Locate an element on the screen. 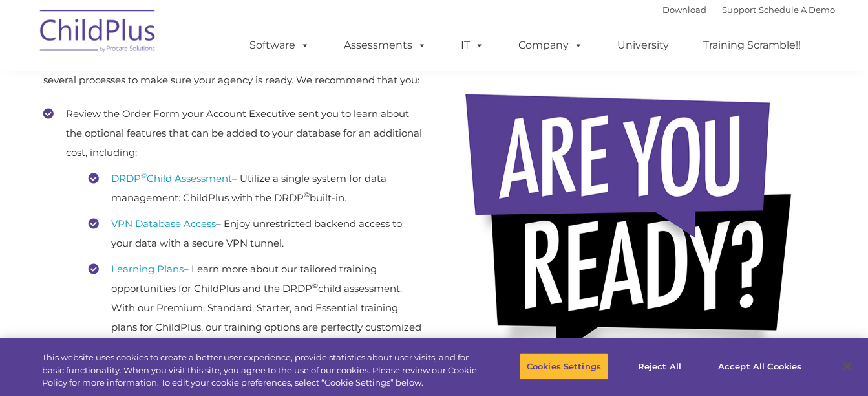  a: Software is located at coordinates (279, 46).